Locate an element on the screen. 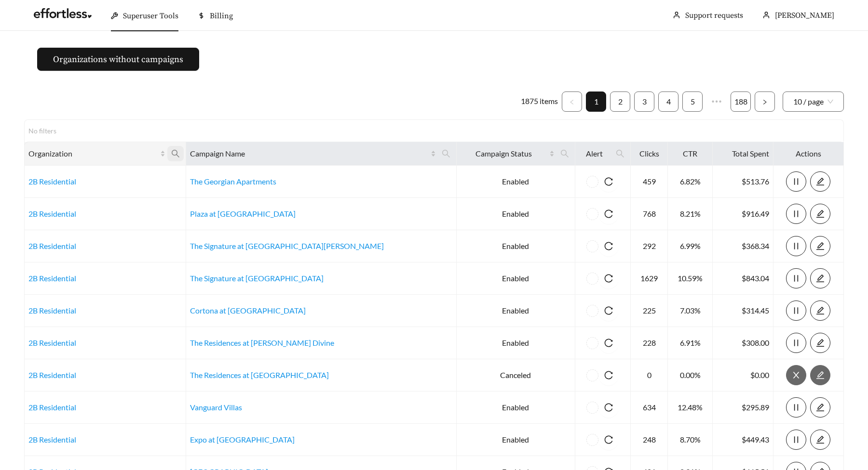 This screenshot has height=470, width=868. th: CTR is located at coordinates (691, 154).